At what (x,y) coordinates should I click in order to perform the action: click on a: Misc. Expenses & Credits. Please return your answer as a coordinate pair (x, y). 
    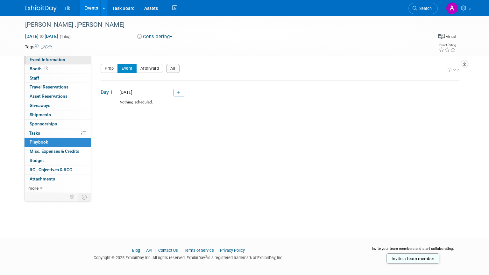
    Looking at the image, I should click on (58, 151).